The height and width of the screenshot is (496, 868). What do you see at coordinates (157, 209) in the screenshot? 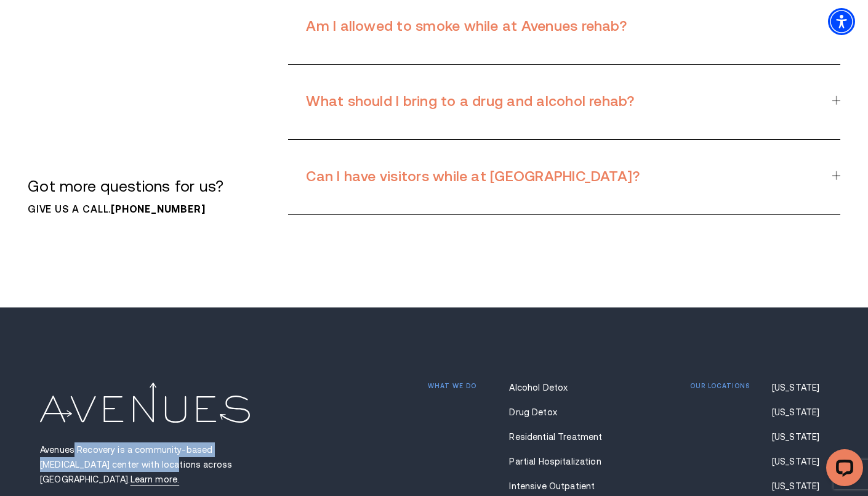
I see `a: call 866-761-8618` at bounding box center [157, 209].